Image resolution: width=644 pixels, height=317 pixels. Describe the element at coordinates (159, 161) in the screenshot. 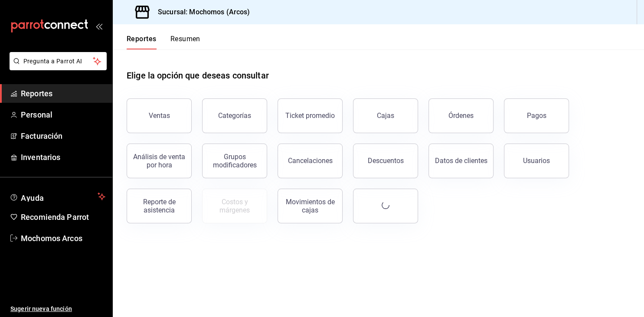

I see `div: Análisis de venta por hora` at that location.